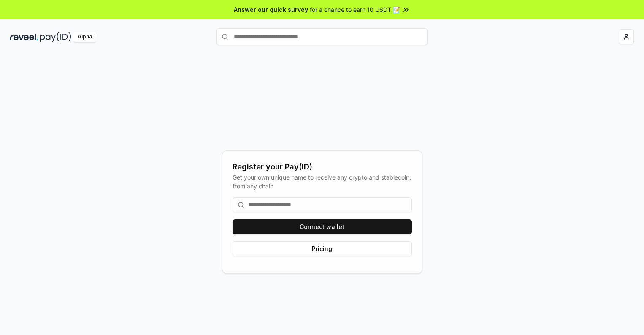  Describe the element at coordinates (322, 249) in the screenshot. I see `button: Pricing` at that location.